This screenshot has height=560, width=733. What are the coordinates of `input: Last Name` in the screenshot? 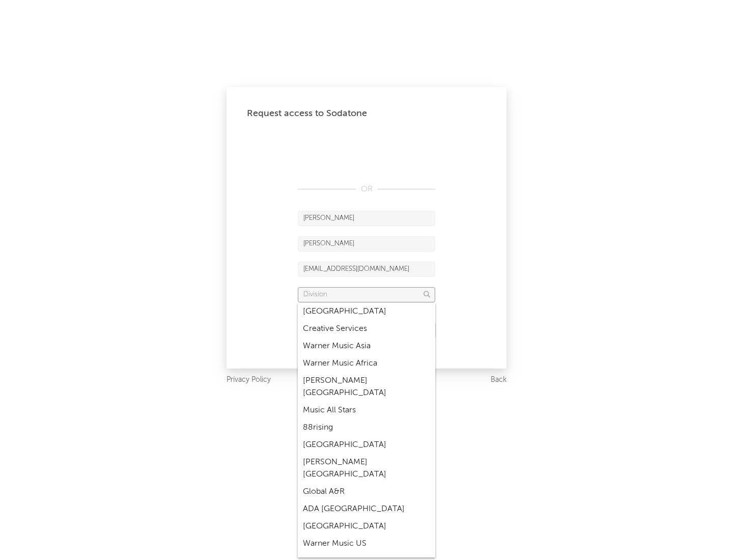 It's located at (367, 243).